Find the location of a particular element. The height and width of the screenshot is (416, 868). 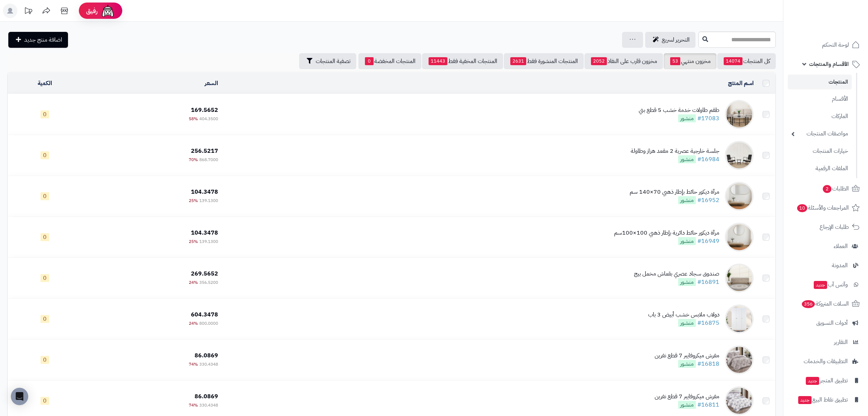

span: 604.3478 is located at coordinates (204, 314).